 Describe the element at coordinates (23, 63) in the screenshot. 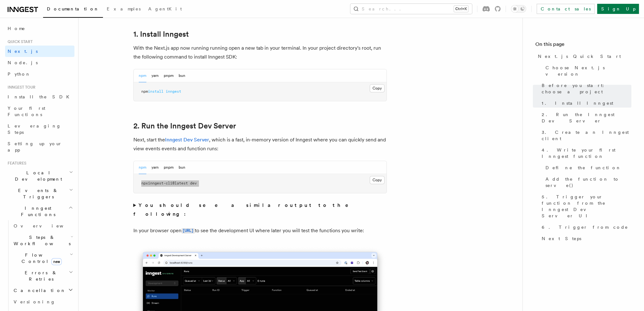

I see `span: Node.js` at that location.